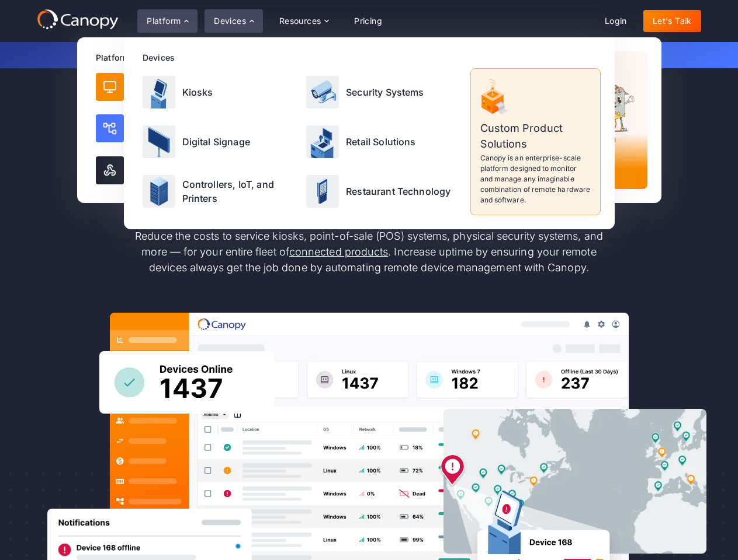 Image resolution: width=738 pixels, height=560 pixels. Describe the element at coordinates (615, 21) in the screenshot. I see `a: Login` at that location.